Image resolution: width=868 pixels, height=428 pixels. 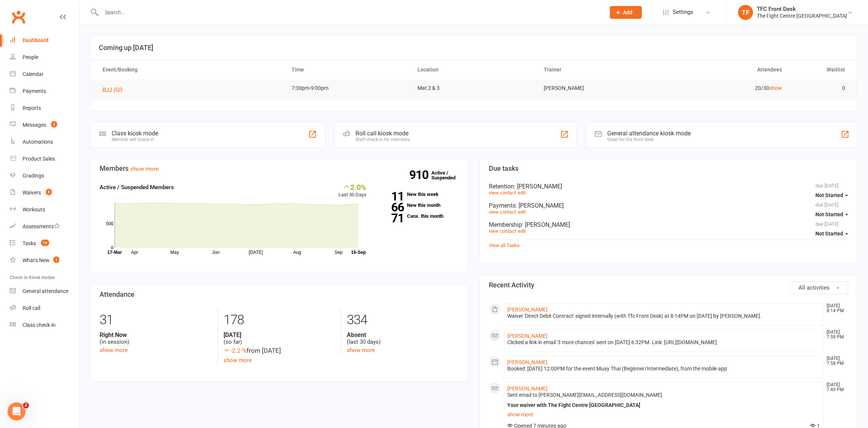 What do you see at coordinates (32, 193) in the screenshot?
I see `div: Waivers` at bounding box center [32, 193].